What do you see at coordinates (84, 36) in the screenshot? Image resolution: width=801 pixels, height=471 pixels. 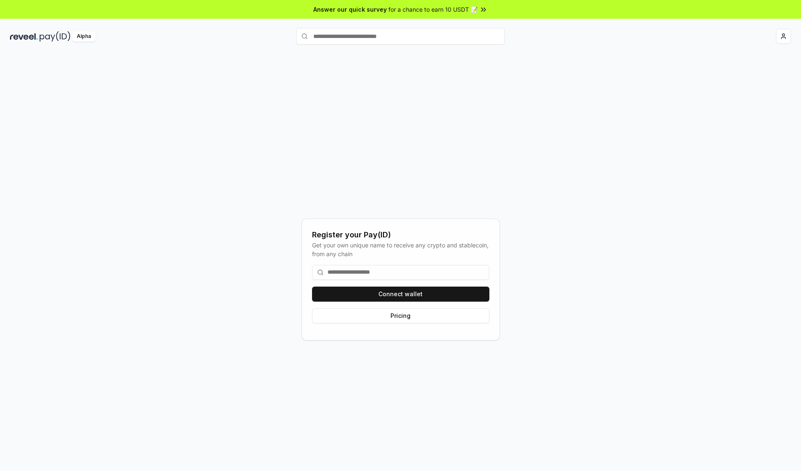 I see `div: Alpha` at bounding box center [84, 36].